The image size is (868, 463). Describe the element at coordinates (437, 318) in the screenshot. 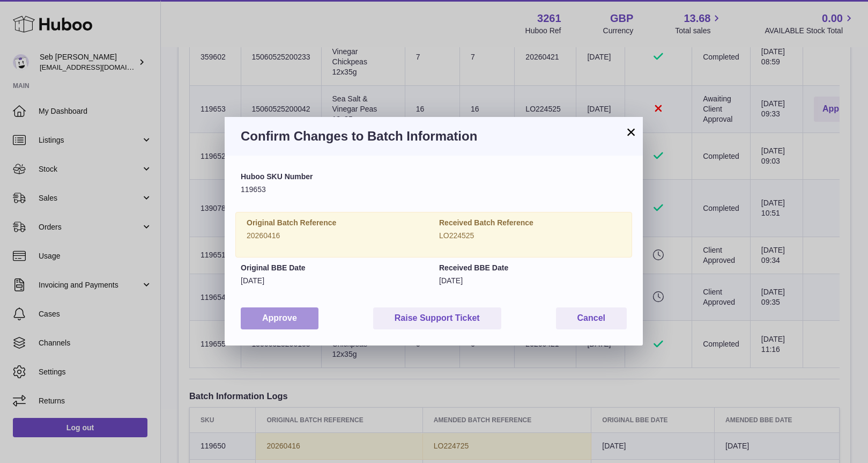

I see `button: Raise Support Ticket` at that location.